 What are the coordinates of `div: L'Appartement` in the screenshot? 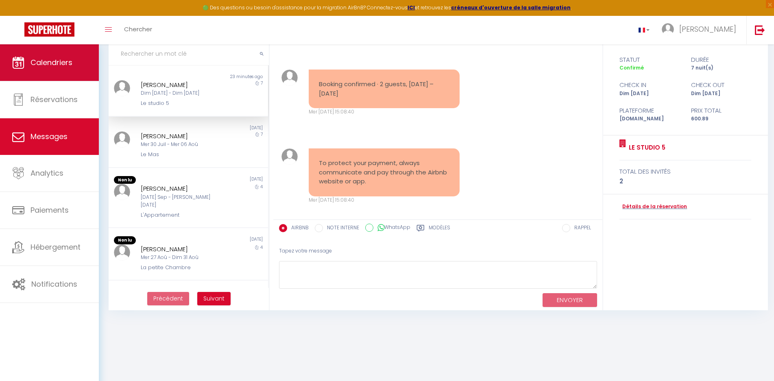 It's located at (182, 215).